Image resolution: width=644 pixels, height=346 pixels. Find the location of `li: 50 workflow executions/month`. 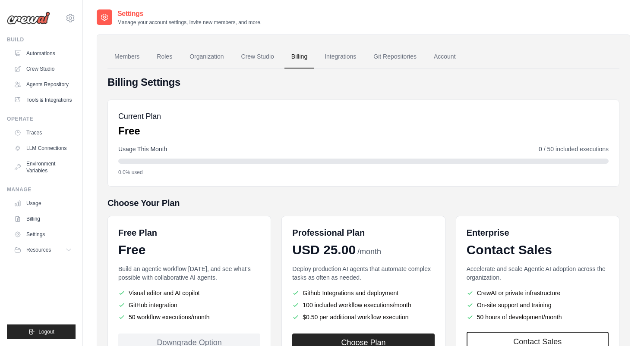

li: 50 workflow executions/month is located at coordinates (189, 317).